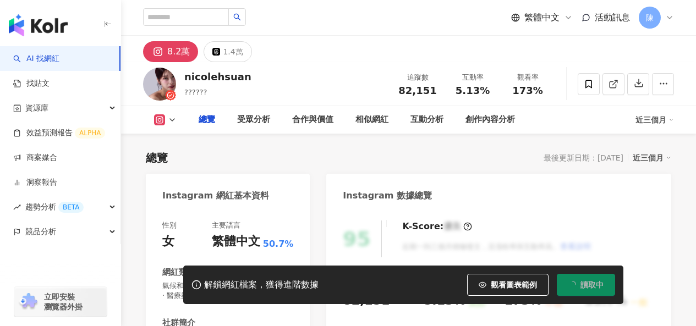 The image size is (696, 326). I want to click on a: 洞察報告, so click(35, 183).